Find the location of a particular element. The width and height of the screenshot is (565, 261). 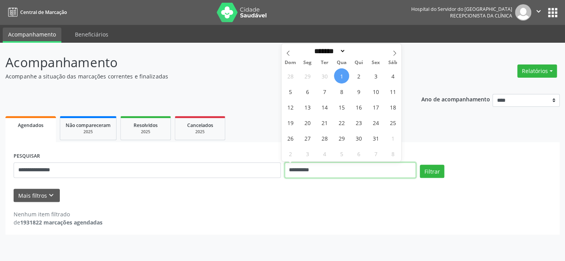

span: Recepcionista da clínica is located at coordinates (481, 16).